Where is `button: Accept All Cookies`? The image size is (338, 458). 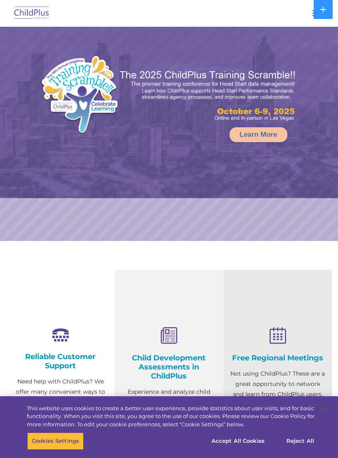 button: Accept All Cookies is located at coordinates (238, 441).